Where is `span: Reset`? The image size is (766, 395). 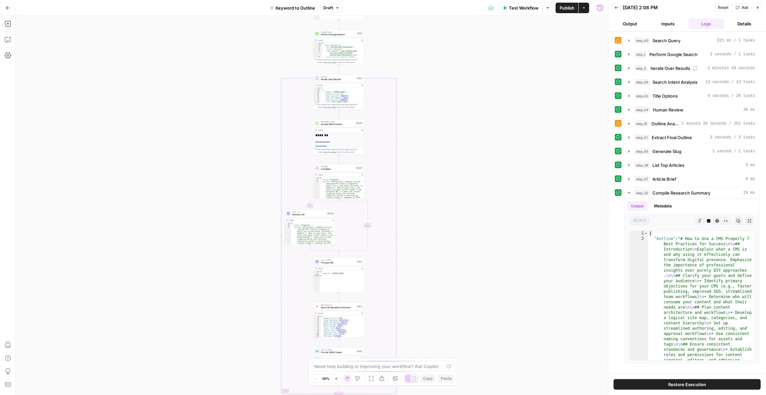 span: Reset is located at coordinates (724, 8).